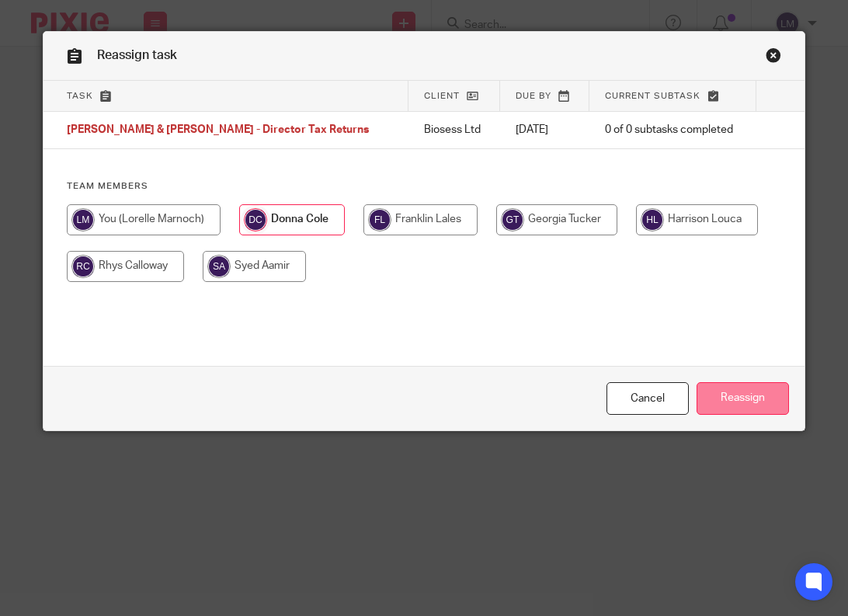 The image size is (848, 616). I want to click on span: Client, so click(442, 96).